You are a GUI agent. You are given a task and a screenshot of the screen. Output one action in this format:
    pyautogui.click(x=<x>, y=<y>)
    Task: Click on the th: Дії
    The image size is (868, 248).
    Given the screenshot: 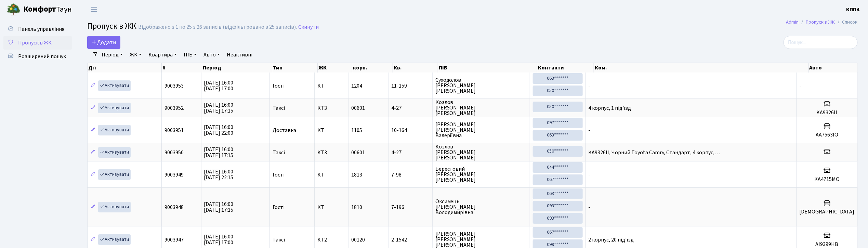 What is the action you would take?
    pyautogui.click(x=125, y=68)
    